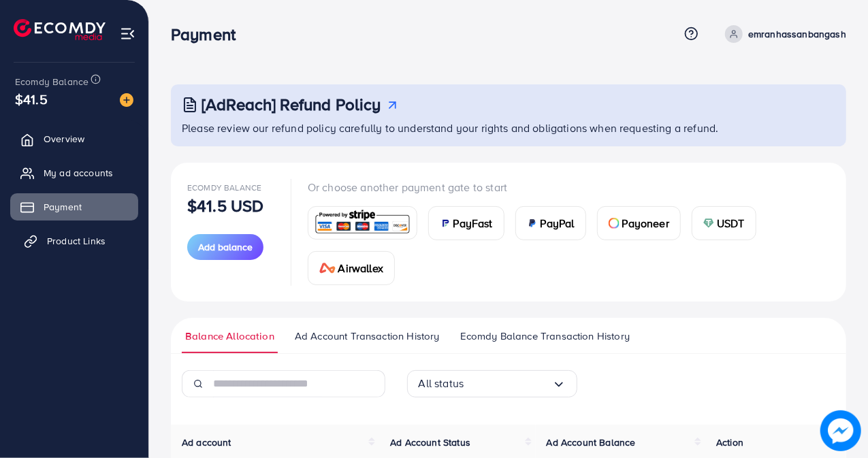 The image size is (868, 458). What do you see at coordinates (225, 247) in the screenshot?
I see `span: Add balance` at bounding box center [225, 247].